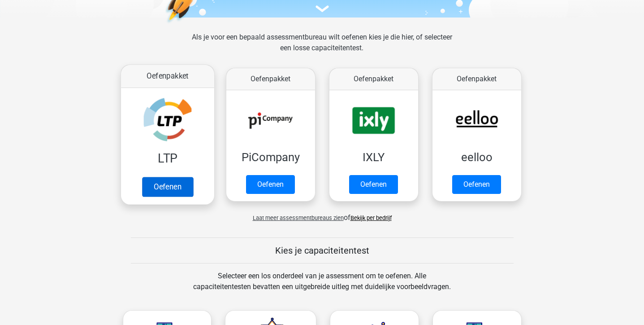 The width and height of the screenshot is (644, 325). What do you see at coordinates (322, 250) in the screenshot?
I see `h5: Kies je capaciteitentest` at bounding box center [322, 250].